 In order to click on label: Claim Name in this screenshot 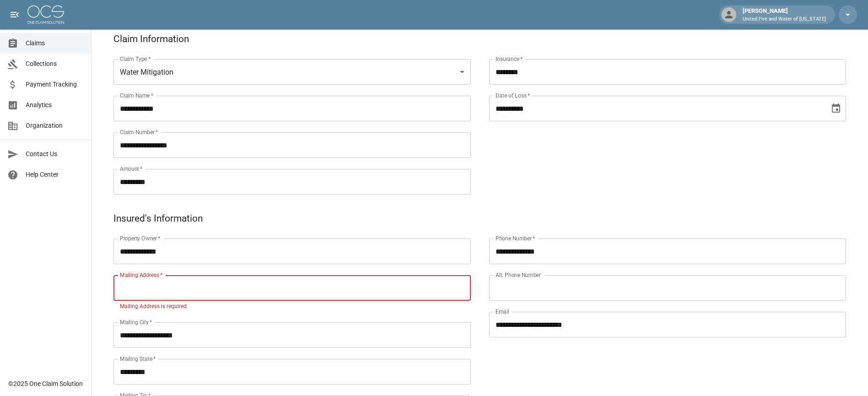, I will do `click(137, 95)`.